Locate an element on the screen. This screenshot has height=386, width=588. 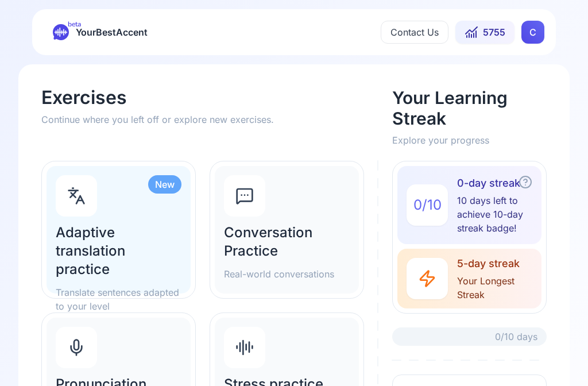
p: Continue where you left off or explore new exercises. is located at coordinates (210, 119).